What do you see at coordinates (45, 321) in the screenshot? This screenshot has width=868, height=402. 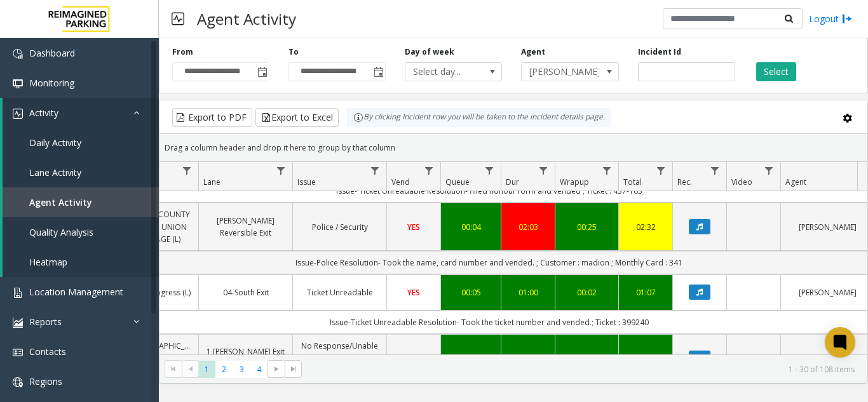 I see `span: Reports` at bounding box center [45, 321].